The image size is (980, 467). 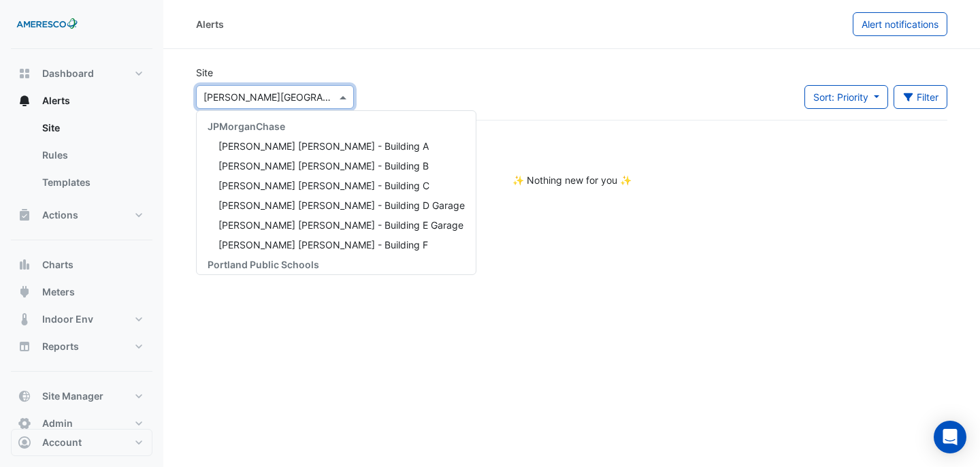 I want to click on button: Alert notifications, so click(x=899, y=24).